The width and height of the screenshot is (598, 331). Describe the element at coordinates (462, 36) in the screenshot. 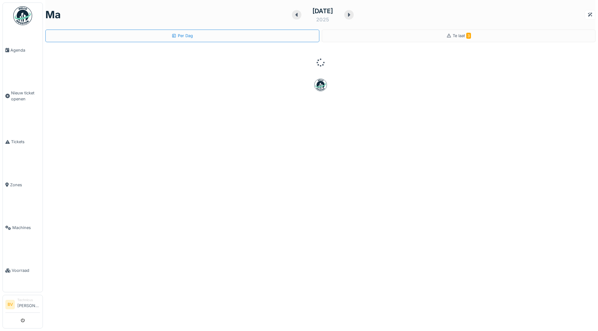

I see `span: Te laat` at that location.